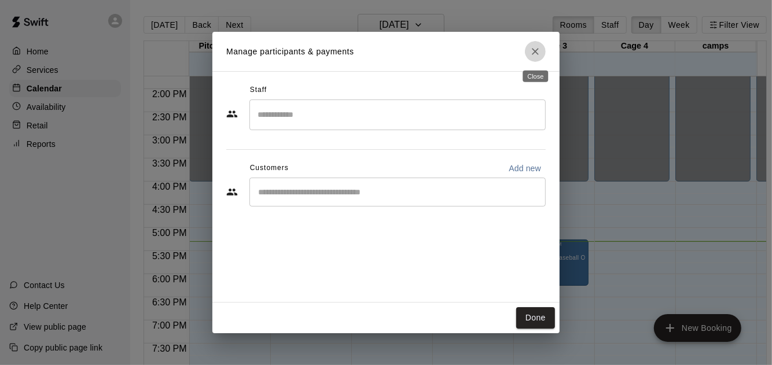 The image size is (772, 365). Describe the element at coordinates (536, 52) in the screenshot. I see `button: Close` at that location.